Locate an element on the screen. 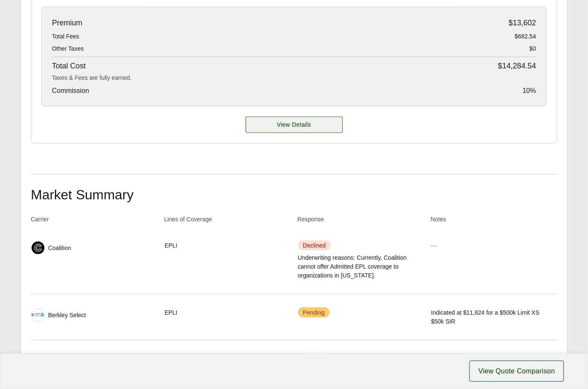 This screenshot has width=588, height=389. span: Total Cost is located at coordinates (69, 66).